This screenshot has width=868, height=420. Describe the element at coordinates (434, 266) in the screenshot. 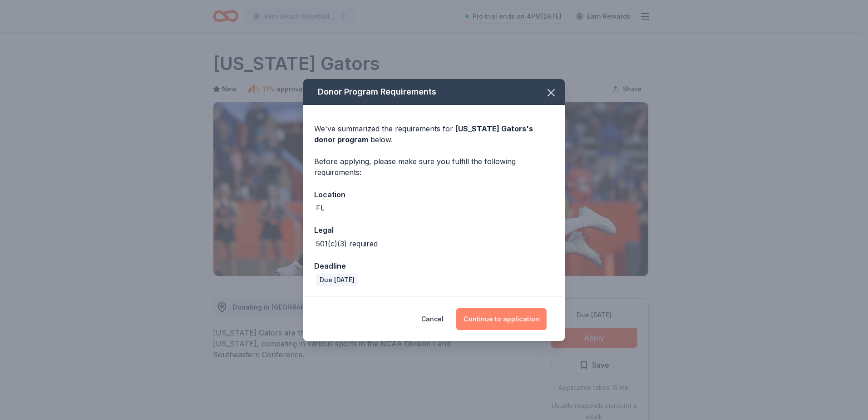

I see `div: Deadline` at that location.